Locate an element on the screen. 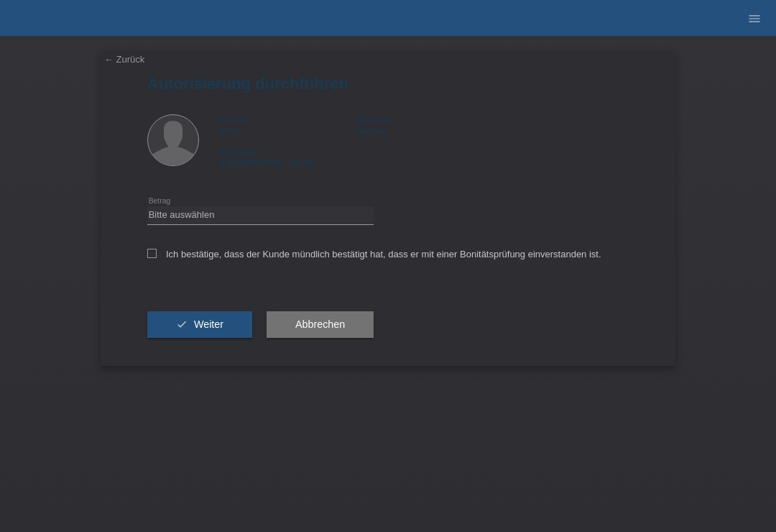  span: Nachname is located at coordinates (375, 120).